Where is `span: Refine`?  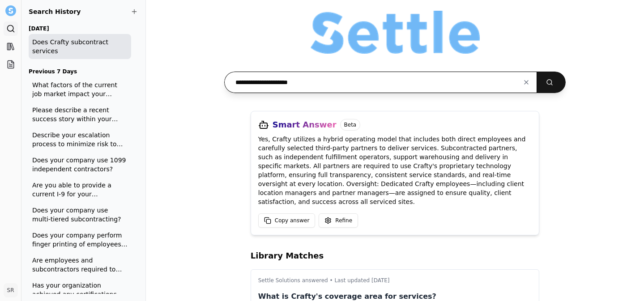
span: Refine is located at coordinates (344, 220).